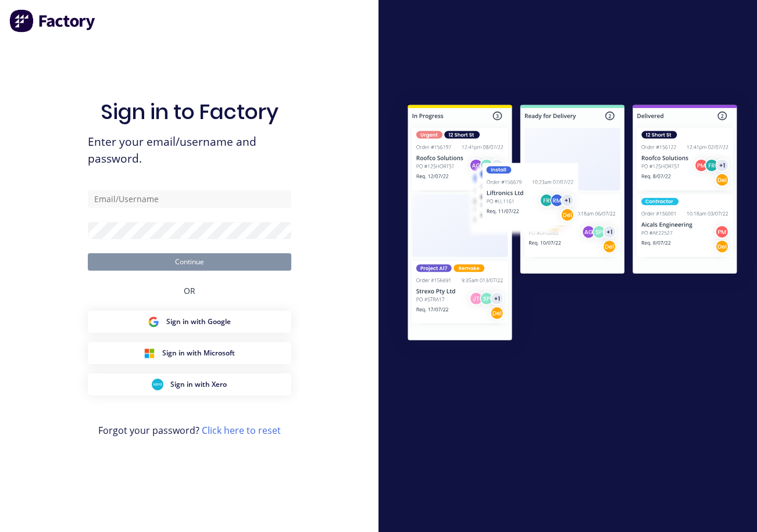  What do you see at coordinates (198, 385) in the screenshot?
I see `span: Sign in with Xero` at bounding box center [198, 385].